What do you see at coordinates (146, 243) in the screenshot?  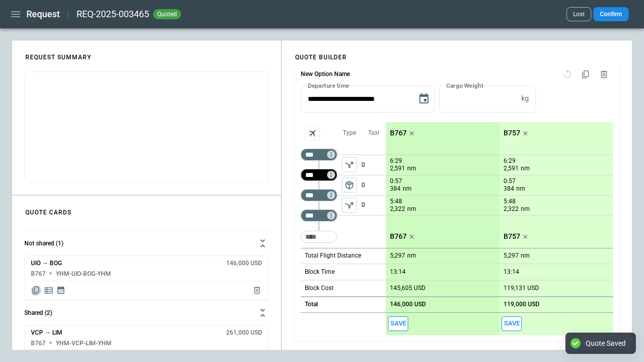 I see `button: Not shared (1)` at bounding box center [146, 243].